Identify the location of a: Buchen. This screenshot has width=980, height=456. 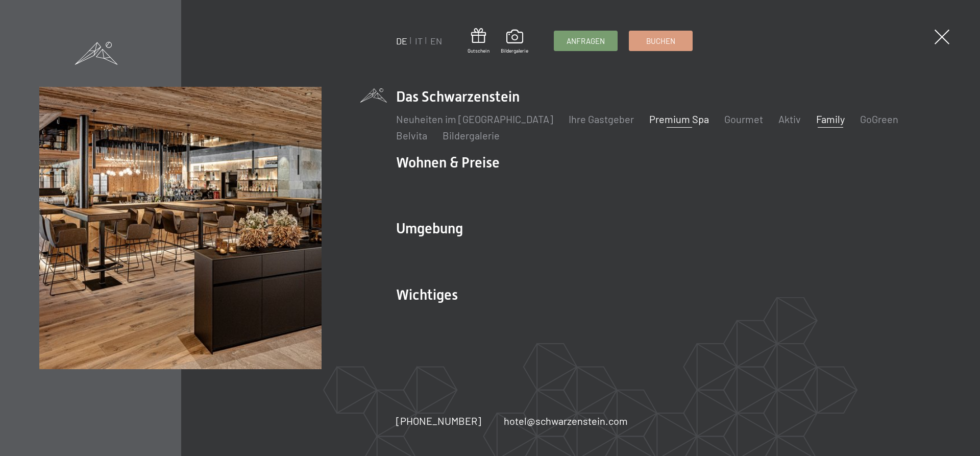
(660, 41).